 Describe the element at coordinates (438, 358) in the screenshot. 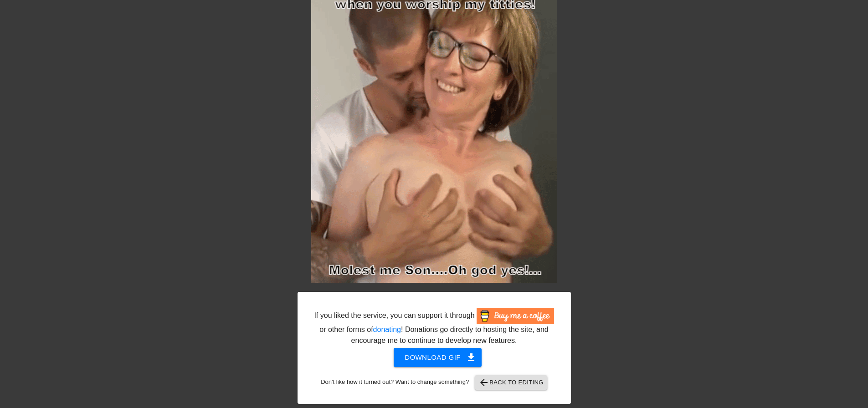

I see `span: Download gif` at that location.